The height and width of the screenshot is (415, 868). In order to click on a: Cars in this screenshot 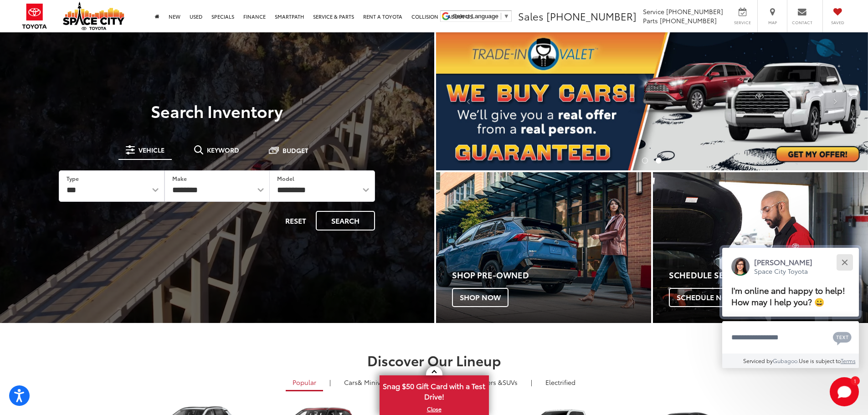, I will do `click(366, 382)`.